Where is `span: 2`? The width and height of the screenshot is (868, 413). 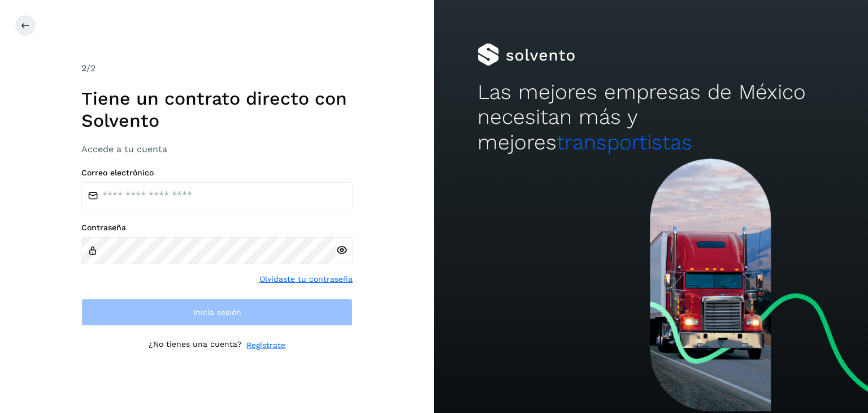 span: 2 is located at coordinates (83, 68).